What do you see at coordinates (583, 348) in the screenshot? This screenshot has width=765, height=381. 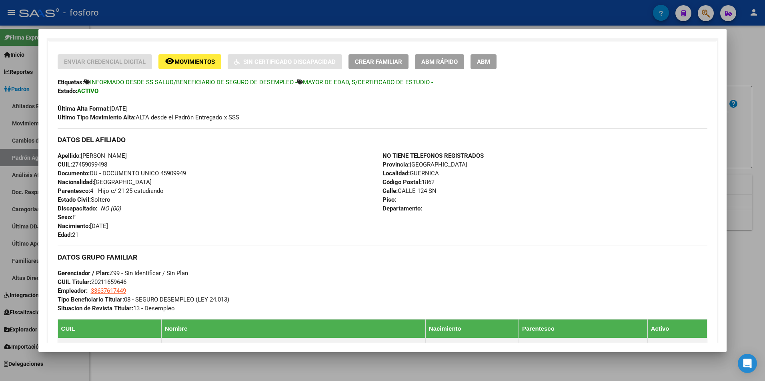 I see `td: 0 - Titular` at bounding box center [583, 348].